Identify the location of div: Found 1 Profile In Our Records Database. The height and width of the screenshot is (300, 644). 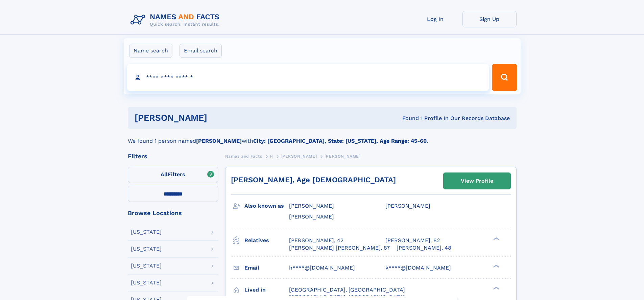
(407, 118).